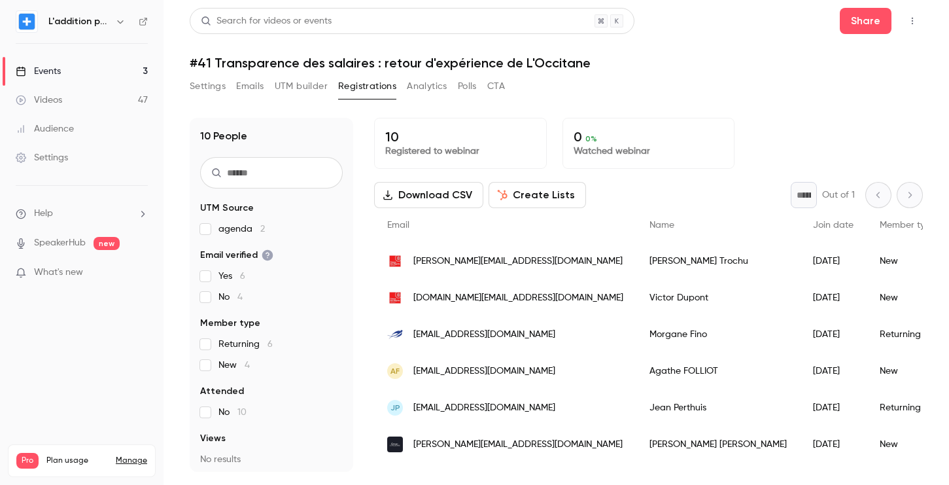 The image size is (949, 485). Describe the element at coordinates (242, 412) in the screenshot. I see `span: 10` at that location.